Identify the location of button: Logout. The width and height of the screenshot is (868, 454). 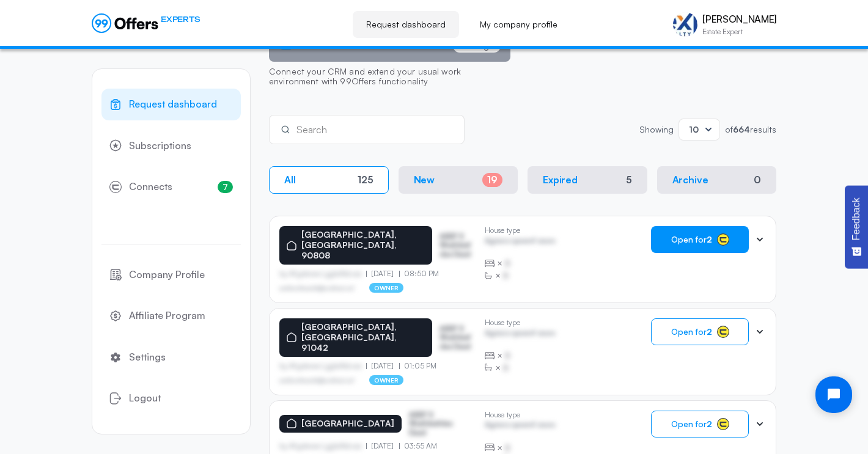
(171, 398).